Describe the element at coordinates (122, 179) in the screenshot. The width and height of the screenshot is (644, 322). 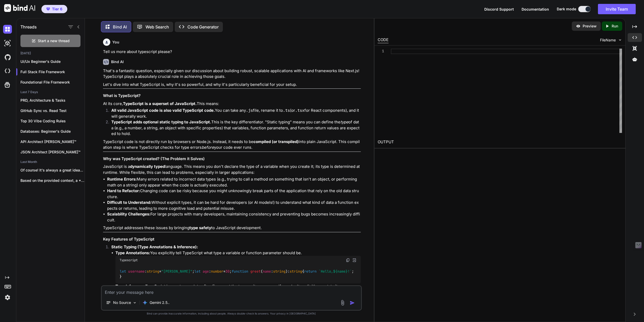
I see `strong: Runtime Errors:` at that location.